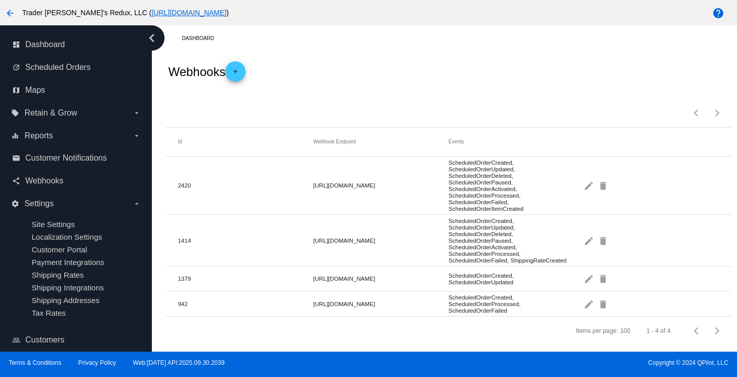  I want to click on i: share, so click(16, 181).